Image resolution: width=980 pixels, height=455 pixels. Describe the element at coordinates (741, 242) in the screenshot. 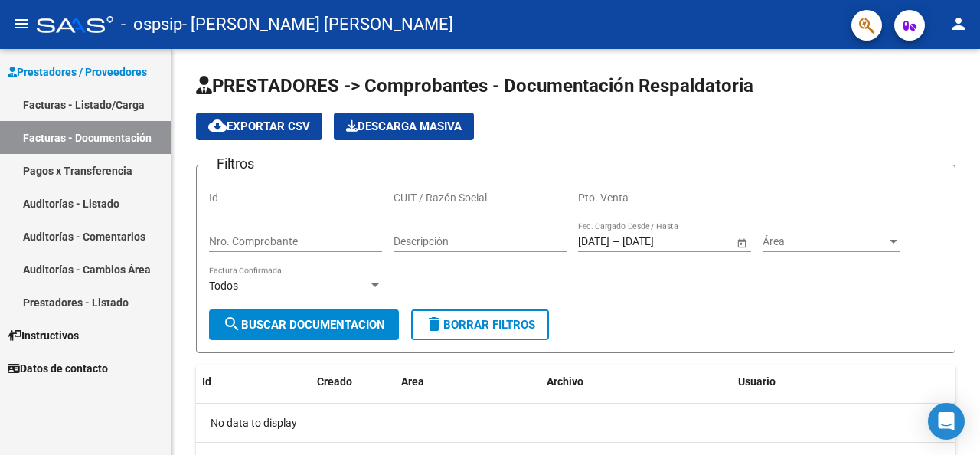

I see `button: Open calendar` at that location.